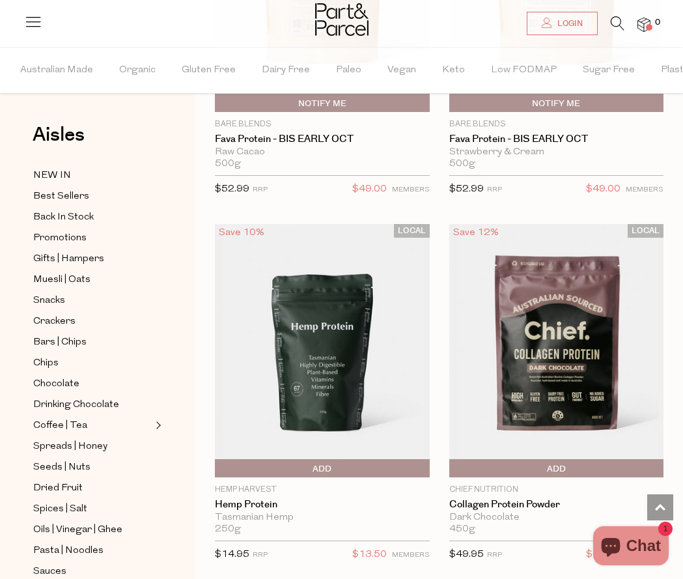 Image resolution: width=683 pixels, height=579 pixels. I want to click on span: Back In Stock, so click(63, 218).